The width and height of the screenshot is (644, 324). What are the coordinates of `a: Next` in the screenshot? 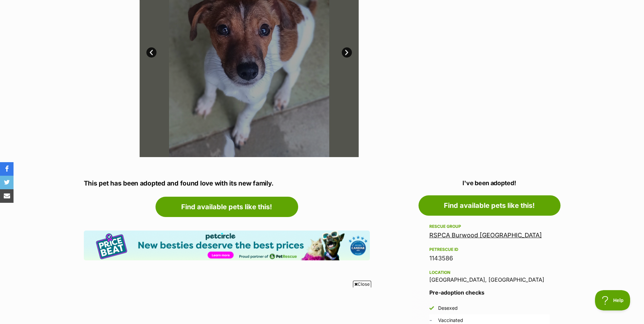 It's located at (347, 52).